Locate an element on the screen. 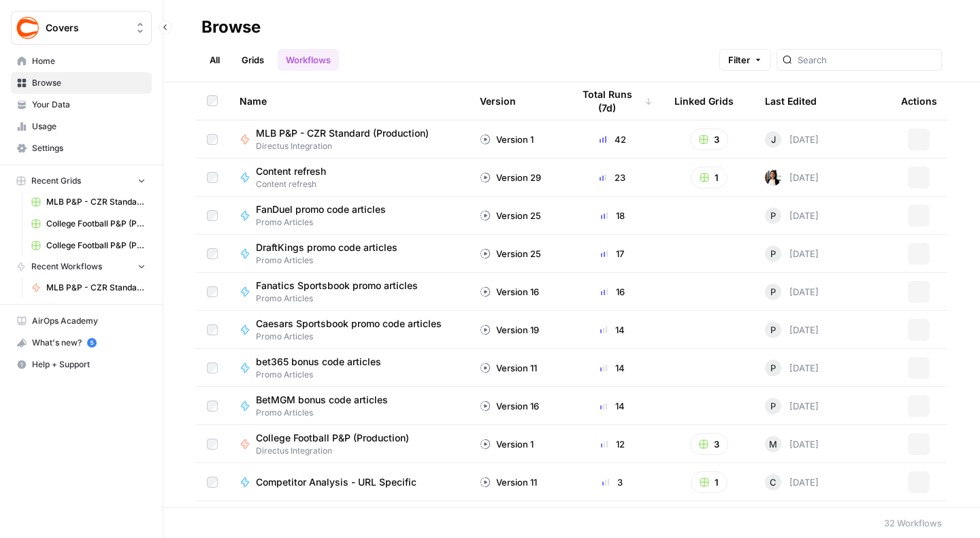  text: 5 is located at coordinates (91, 343).